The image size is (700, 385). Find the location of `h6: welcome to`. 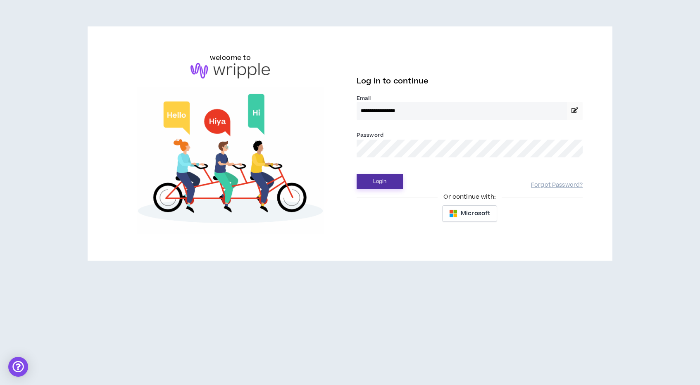

h6: welcome to is located at coordinates (230, 58).